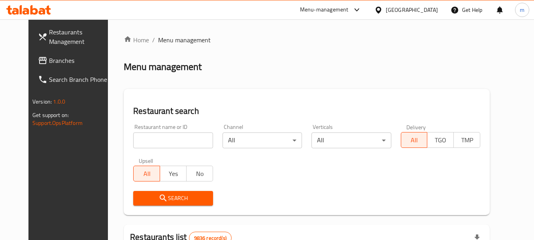 The image size is (534, 240). I want to click on span: 1.0.0, so click(59, 102).